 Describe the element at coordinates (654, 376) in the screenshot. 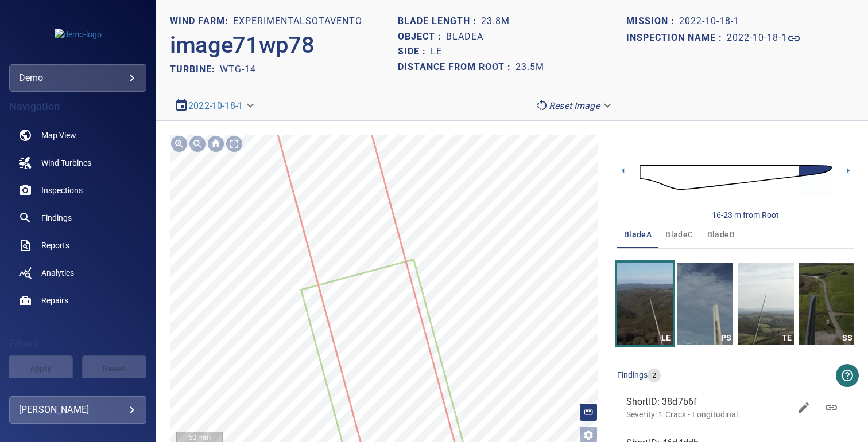

I see `span: 2` at that location.